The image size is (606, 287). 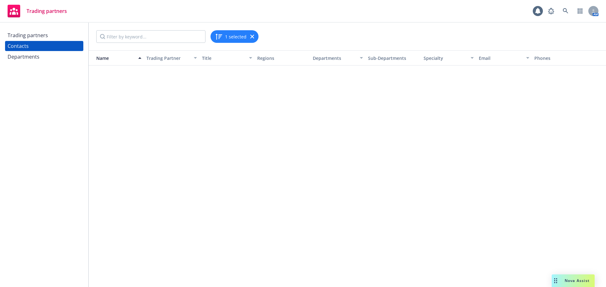 I want to click on button: Departments, so click(x=338, y=58).